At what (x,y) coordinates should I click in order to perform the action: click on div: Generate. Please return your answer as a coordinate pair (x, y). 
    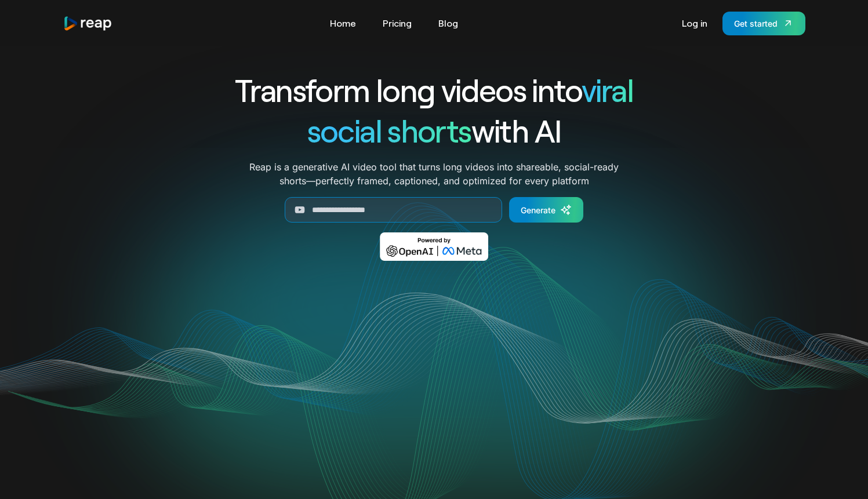
    Looking at the image, I should click on (538, 210).